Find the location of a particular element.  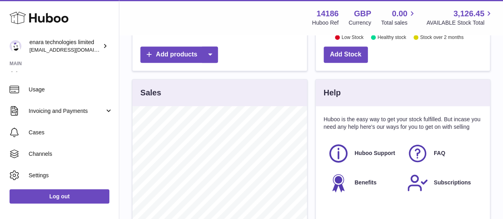

div: enara technologies limited is located at coordinates (65, 46).